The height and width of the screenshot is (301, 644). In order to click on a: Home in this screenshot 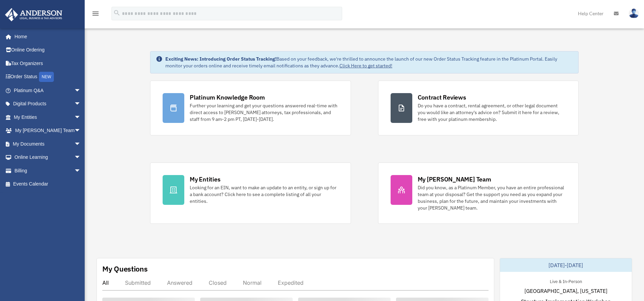, I will do `click(46, 36)`.